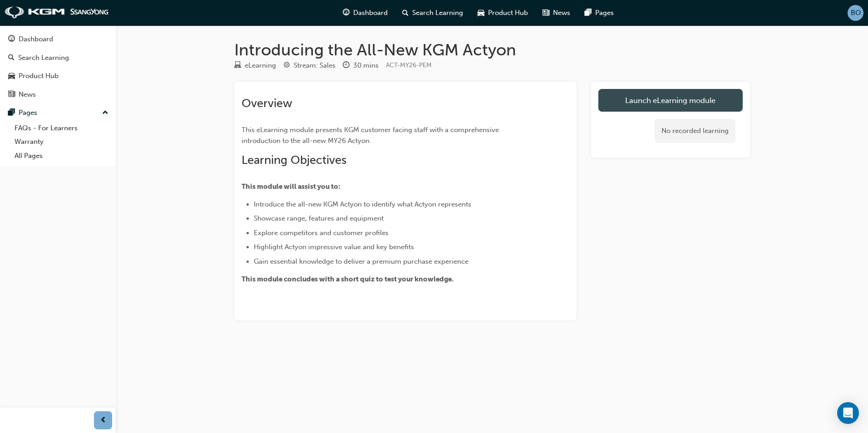 The height and width of the screenshot is (433, 868). What do you see at coordinates (57, 66) in the screenshot?
I see `button: DashboardSearch LearningProduct HubNews` at bounding box center [57, 66].